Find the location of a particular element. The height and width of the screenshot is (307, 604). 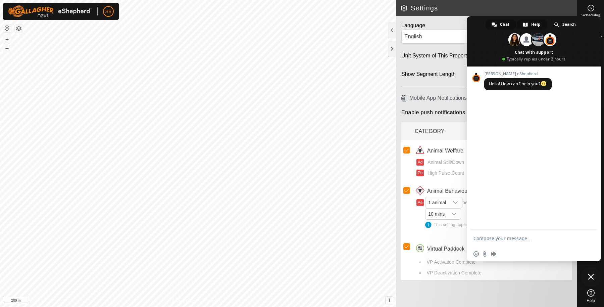

a: Privacy Policy is located at coordinates (184, 301).